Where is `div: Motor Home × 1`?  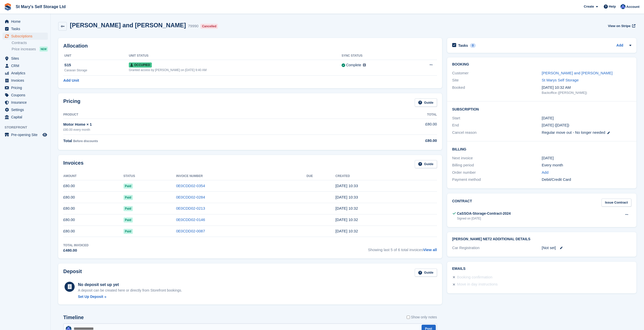 div: Motor Home × 1 is located at coordinates (204, 124).